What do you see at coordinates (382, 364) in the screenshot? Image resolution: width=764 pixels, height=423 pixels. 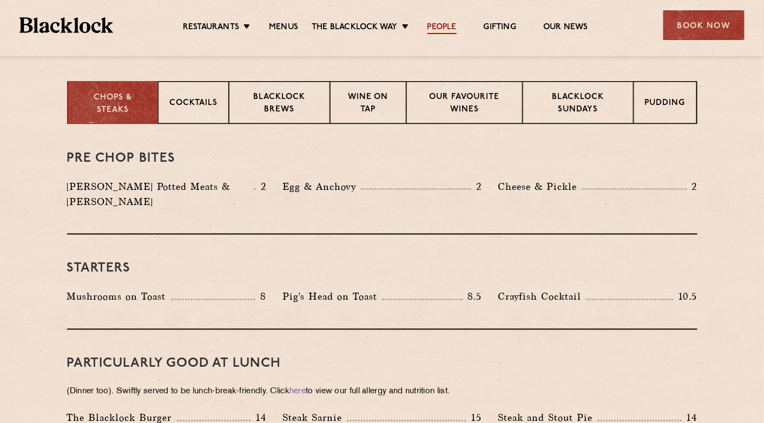 I see `h3: PARTICULARLY GOOD AT LUNCH` at bounding box center [382, 364].